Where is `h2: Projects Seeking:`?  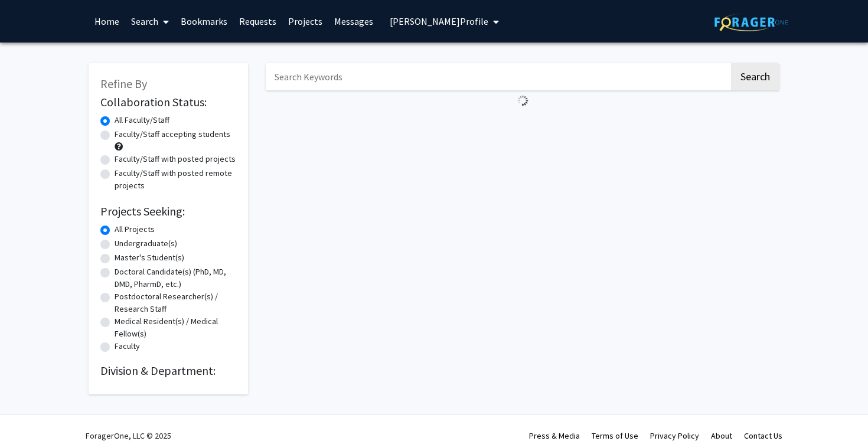
h2: Projects Seeking: is located at coordinates (168, 211).